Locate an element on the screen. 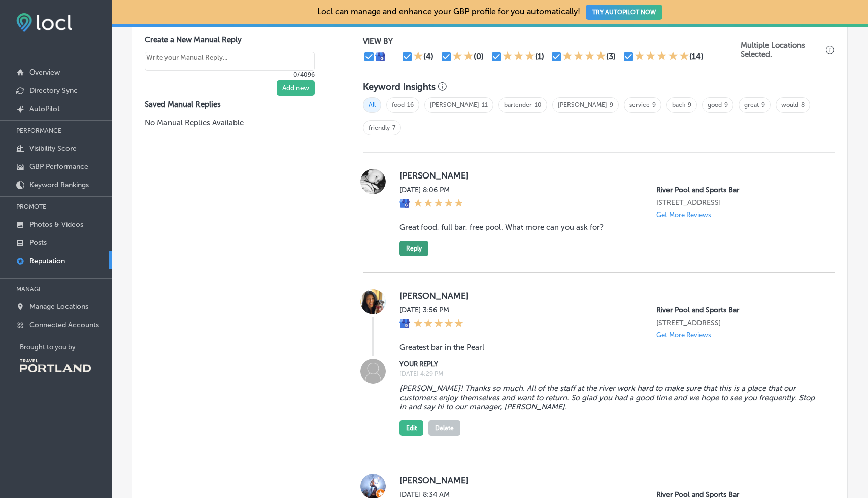 This screenshot has width=868, height=498. textarea: Create your Quick Reply is located at coordinates (230, 61).